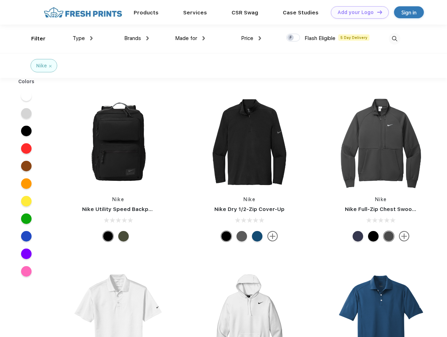  Describe the element at coordinates (409, 12) in the screenshot. I see `div: Sign in` at that location.